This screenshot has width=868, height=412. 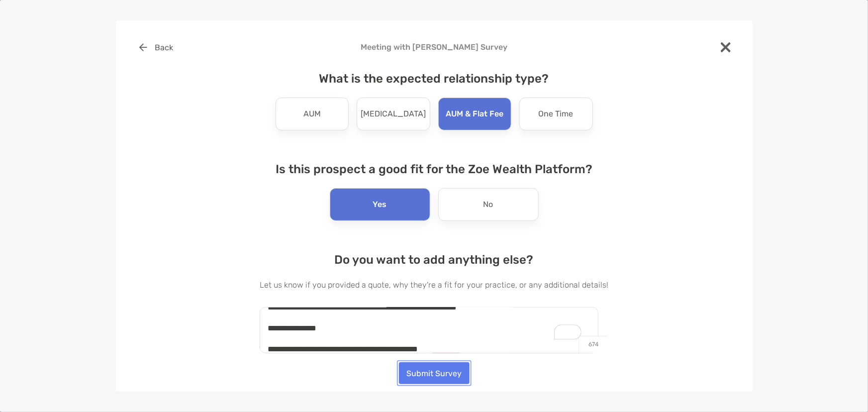 What do you see at coordinates (434, 284) in the screenshot?
I see `p: Let us know if you provided a quote, why they're a fit for your practice, or any additional details!` at bounding box center [434, 284].